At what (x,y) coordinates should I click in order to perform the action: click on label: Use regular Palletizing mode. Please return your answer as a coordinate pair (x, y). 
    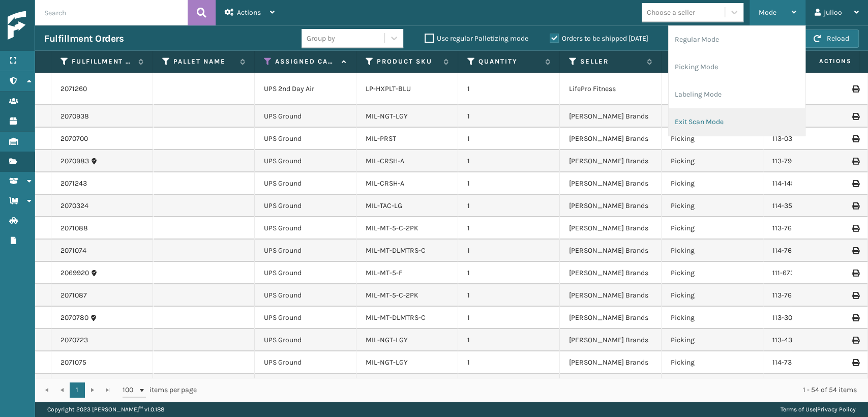
    Looking at the image, I should click on (476, 38).